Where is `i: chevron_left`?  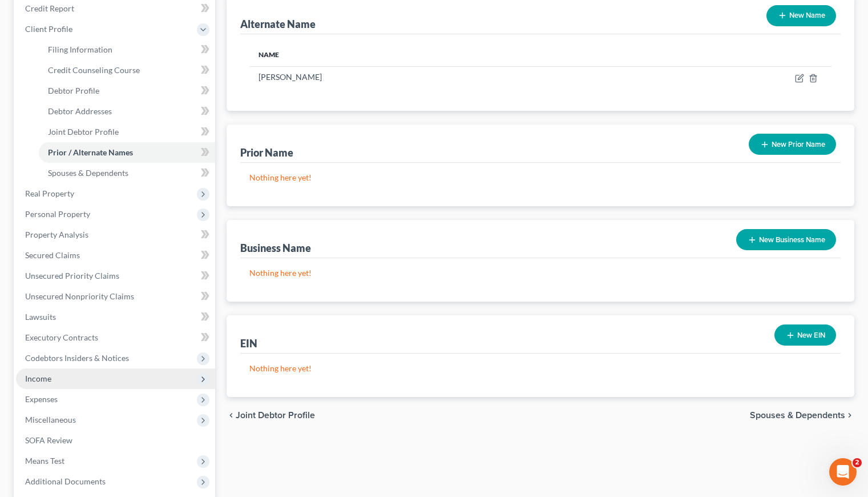 i: chevron_left is located at coordinates (231, 415).